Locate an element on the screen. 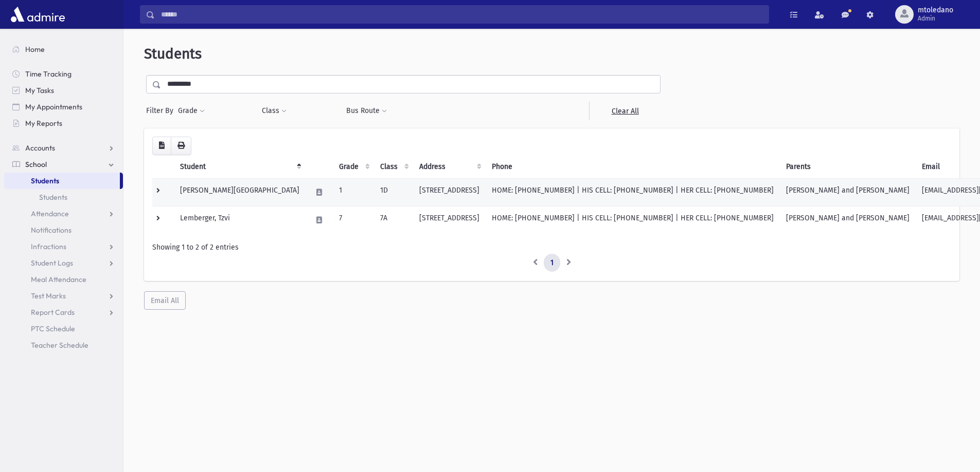 The height and width of the screenshot is (472, 980). td: 7 is located at coordinates (354, 220).